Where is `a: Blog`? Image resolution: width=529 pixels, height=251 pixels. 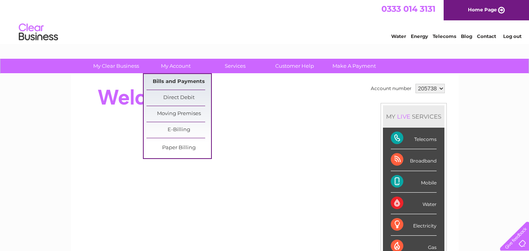 a: Blog is located at coordinates (466, 36).